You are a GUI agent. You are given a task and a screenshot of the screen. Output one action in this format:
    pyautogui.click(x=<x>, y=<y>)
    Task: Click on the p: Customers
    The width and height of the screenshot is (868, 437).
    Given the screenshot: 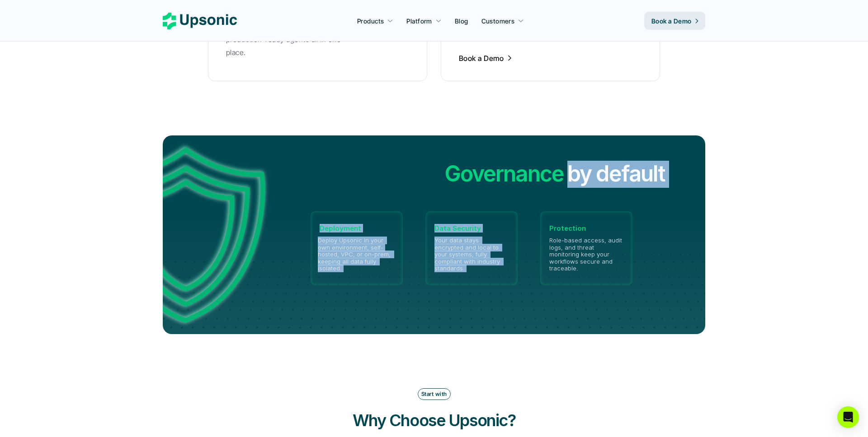 What is the action you would take?
    pyautogui.click(x=498, y=21)
    